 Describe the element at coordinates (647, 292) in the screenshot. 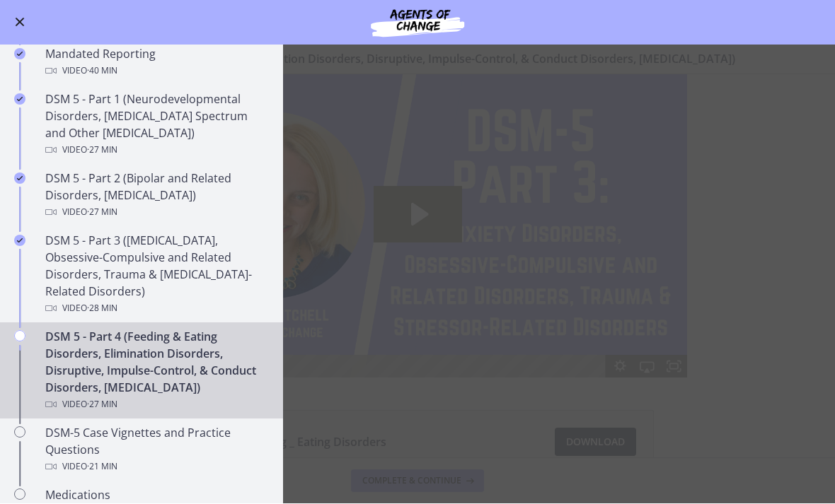

I see `button: Airplay` at that location.